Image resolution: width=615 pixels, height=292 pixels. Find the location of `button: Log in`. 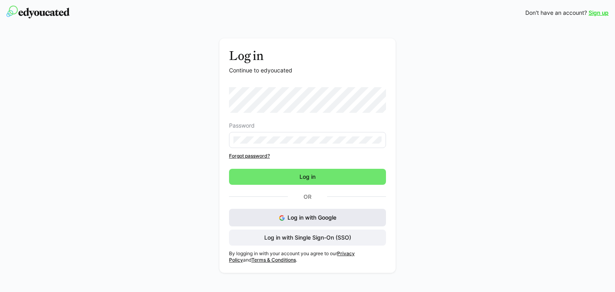

button: Log in is located at coordinates (308, 177).